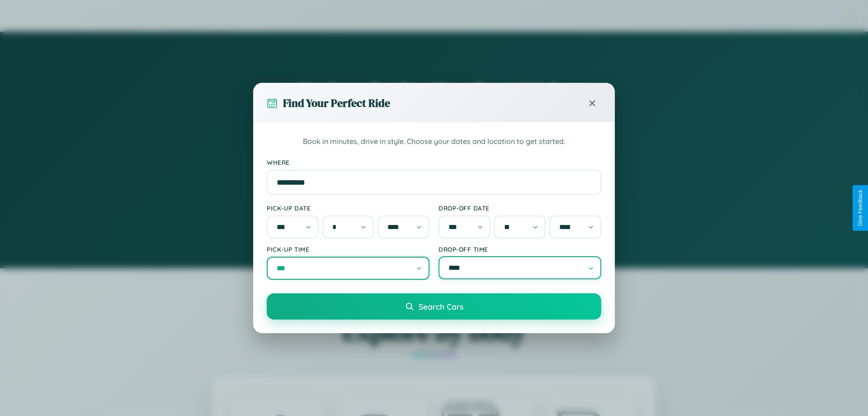 The width and height of the screenshot is (868, 416). Describe the element at coordinates (520, 249) in the screenshot. I see `label: Drop-off Time` at that location.